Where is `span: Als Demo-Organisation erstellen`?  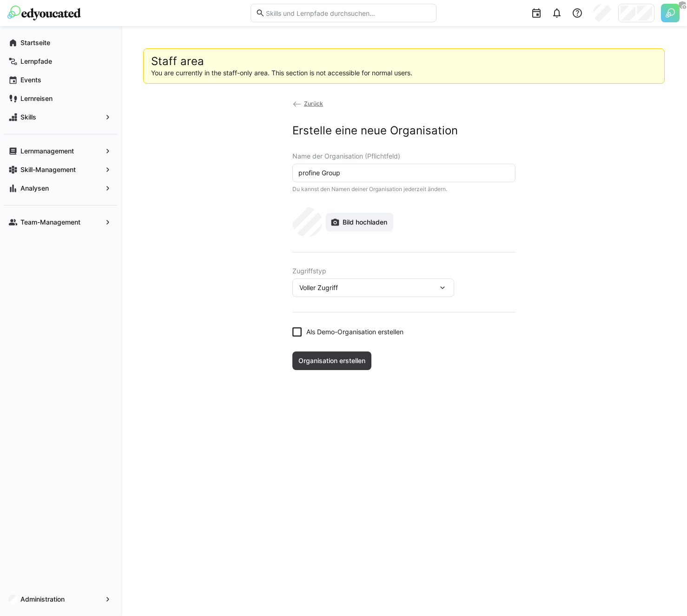
span: Als Demo-Organisation erstellen is located at coordinates (355, 332).